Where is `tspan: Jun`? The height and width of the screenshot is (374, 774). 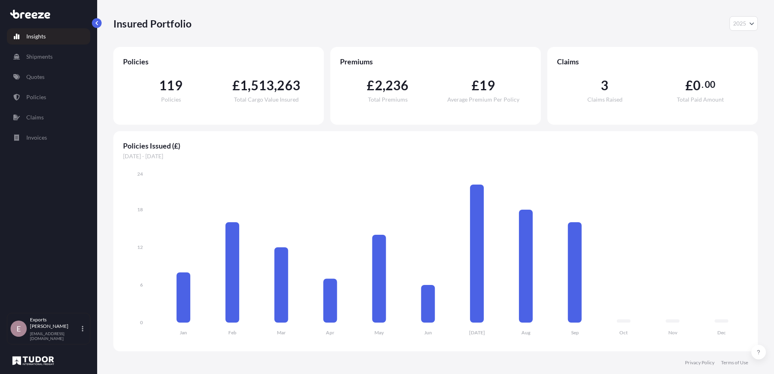
tspan: Jun is located at coordinates (428, 332).